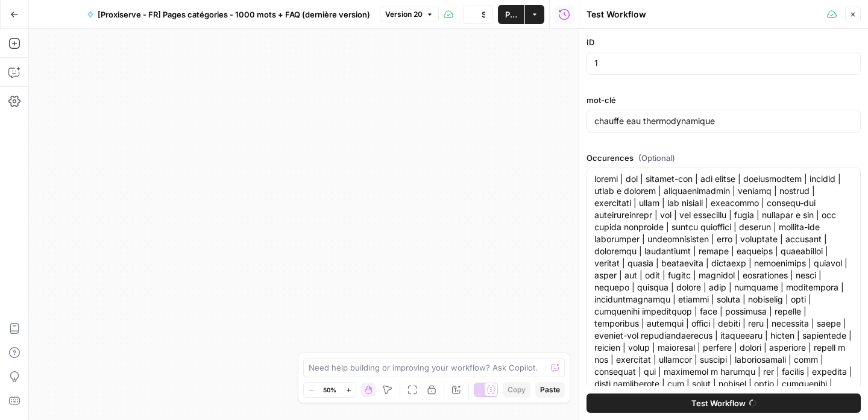 The image size is (868, 420). I want to click on button: Publish, so click(511, 15).